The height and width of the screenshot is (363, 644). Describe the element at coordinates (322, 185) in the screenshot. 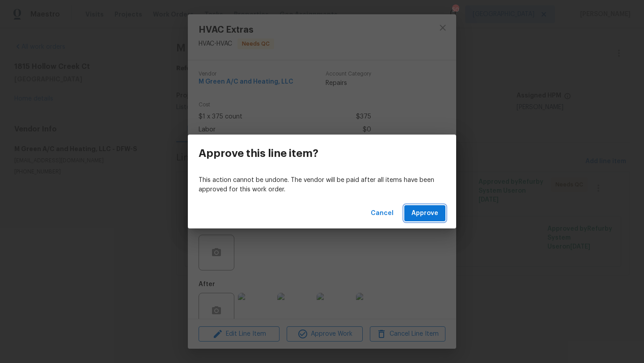

I see `p: This action cannot be undone. The vendor will be paid after all items have been approved for this...` at that location.